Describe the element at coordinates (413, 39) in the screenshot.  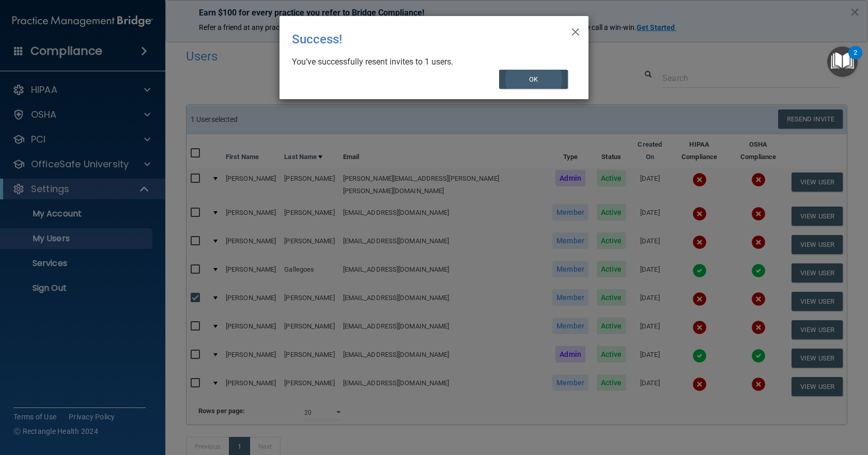
I see `div: Success!` at that location.